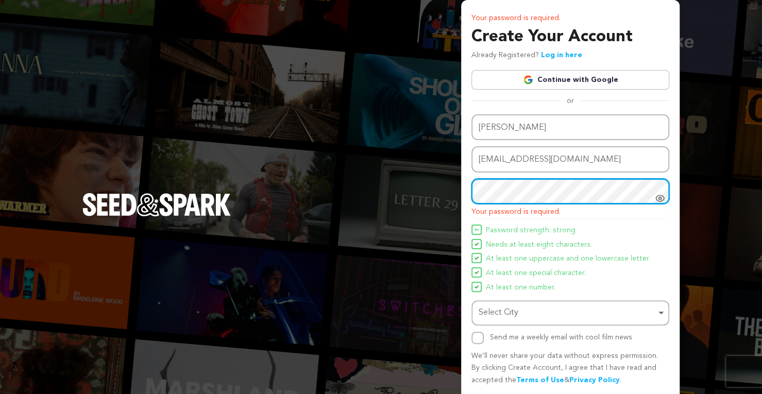 This screenshot has width=762, height=394. What do you see at coordinates (570, 37) in the screenshot?
I see `h3: Create Your Account` at bounding box center [570, 37].